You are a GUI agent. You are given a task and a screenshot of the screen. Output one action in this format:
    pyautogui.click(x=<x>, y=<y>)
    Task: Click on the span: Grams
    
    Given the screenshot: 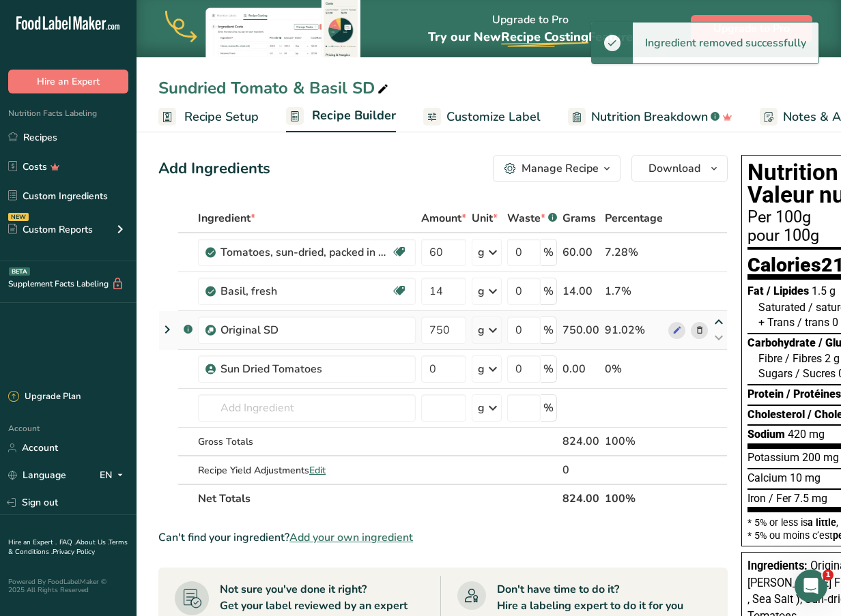 What is the action you would take?
    pyautogui.click(x=578, y=218)
    